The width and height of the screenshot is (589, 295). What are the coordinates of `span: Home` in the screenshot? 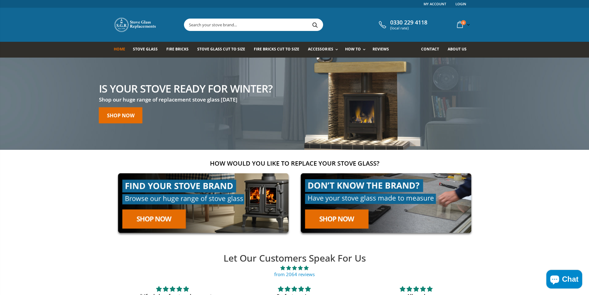 It's located at (119, 49).